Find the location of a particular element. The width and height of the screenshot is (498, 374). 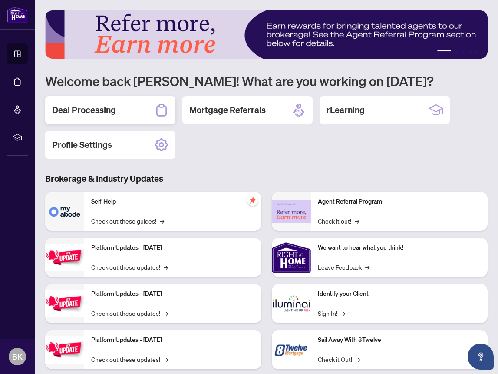

button: 5 is located at coordinates (478, 52).